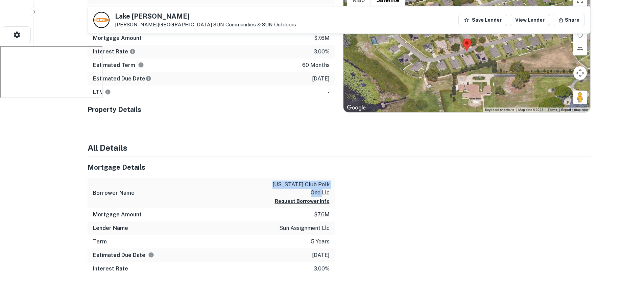 Image resolution: width=644 pixels, height=308 pixels. I want to click on p: sun assignment llc, so click(305, 229).